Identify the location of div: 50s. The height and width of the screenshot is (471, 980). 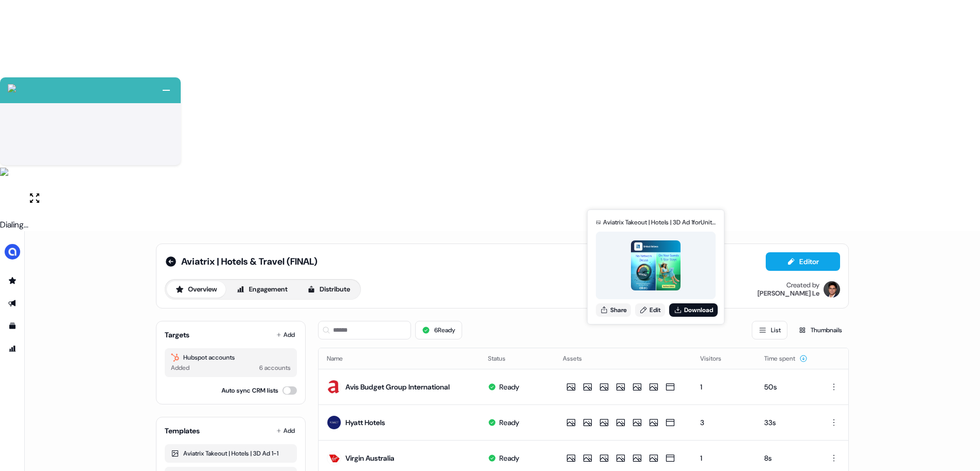
(787, 387).